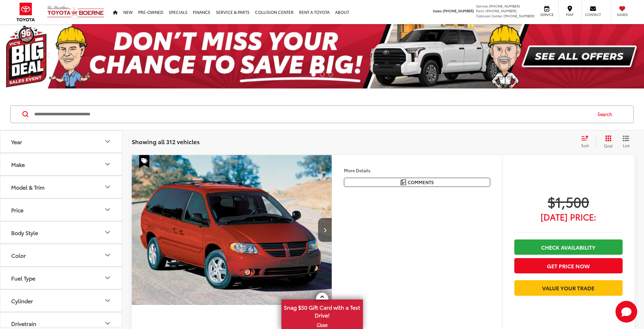 The image size is (644, 329). I want to click on button: MakeMake, so click(62, 164).